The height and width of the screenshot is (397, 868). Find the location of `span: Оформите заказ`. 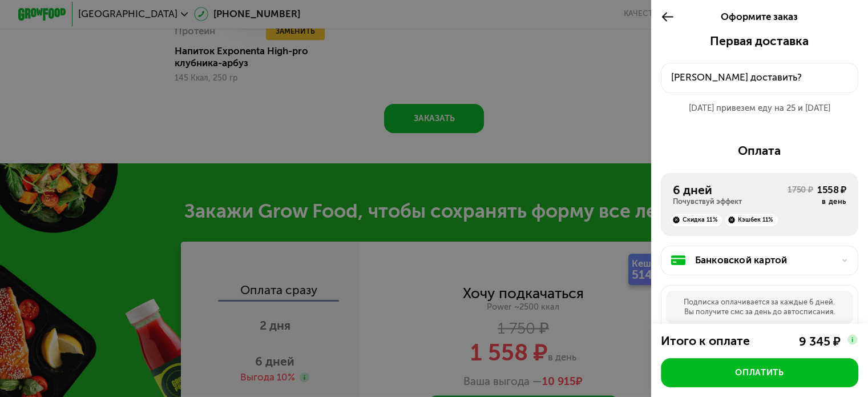

span: Оформите заказ is located at coordinates (759, 17).